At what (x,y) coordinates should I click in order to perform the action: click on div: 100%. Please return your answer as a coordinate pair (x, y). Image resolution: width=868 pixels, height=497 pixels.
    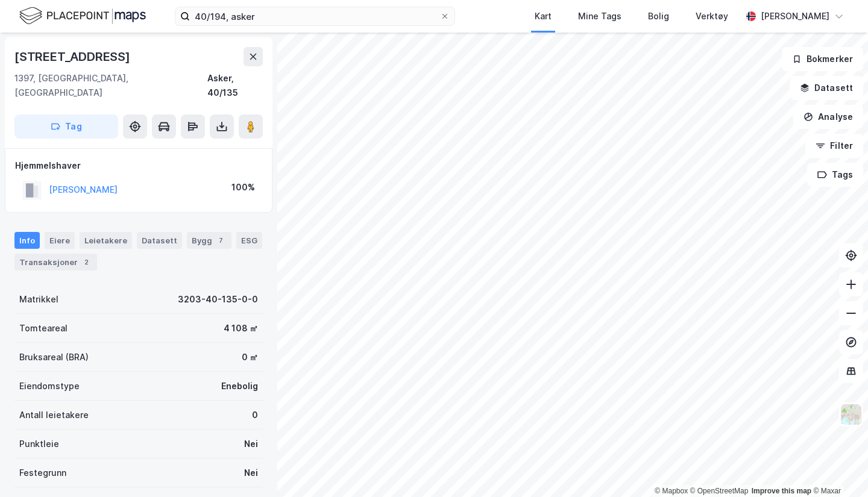
    Looking at the image, I should click on (243, 187).